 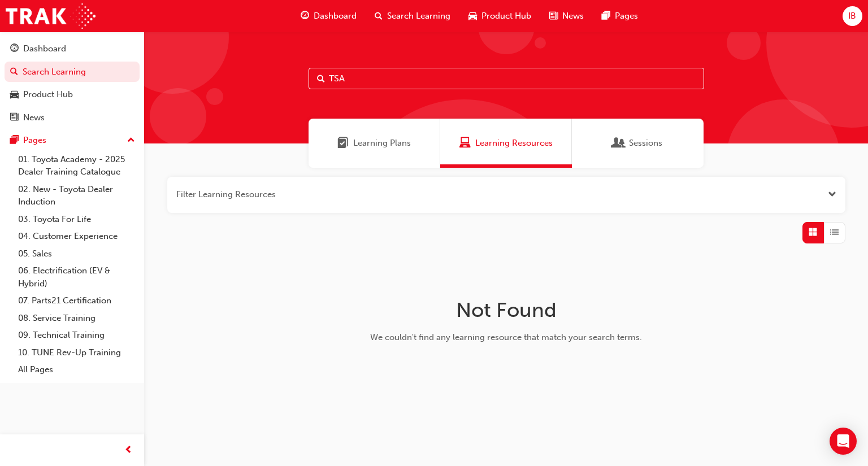 What do you see at coordinates (852, 16) in the screenshot?
I see `button: IB` at bounding box center [852, 16].